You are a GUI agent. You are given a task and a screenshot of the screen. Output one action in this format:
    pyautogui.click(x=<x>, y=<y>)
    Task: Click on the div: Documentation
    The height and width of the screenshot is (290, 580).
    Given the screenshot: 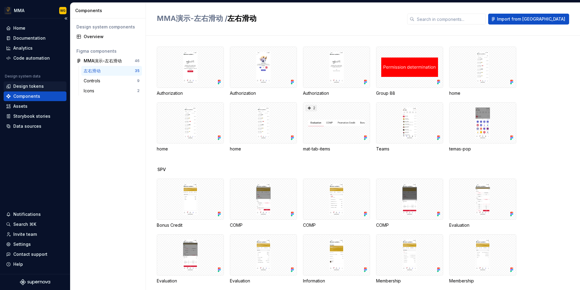 What is the action you would take?
    pyautogui.click(x=29, y=38)
    